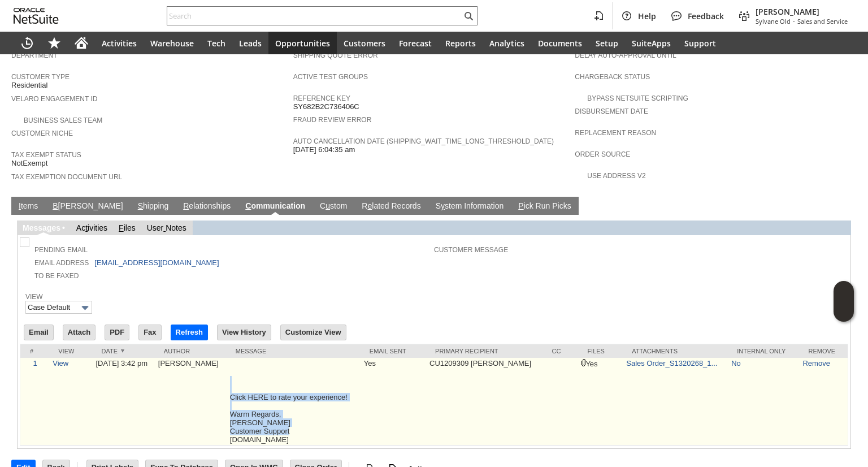 Image resolution: width=868 pixels, height=467 pixels. What do you see at coordinates (87, 228) in the screenshot?
I see `span: t` at bounding box center [87, 228].